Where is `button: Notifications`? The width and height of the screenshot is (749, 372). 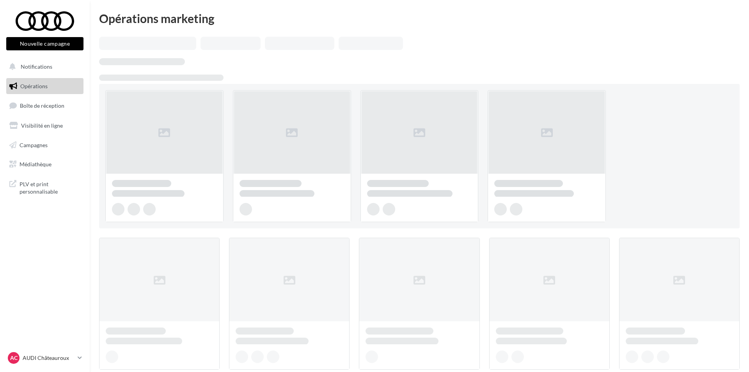
button: Notifications is located at coordinates (43, 67).